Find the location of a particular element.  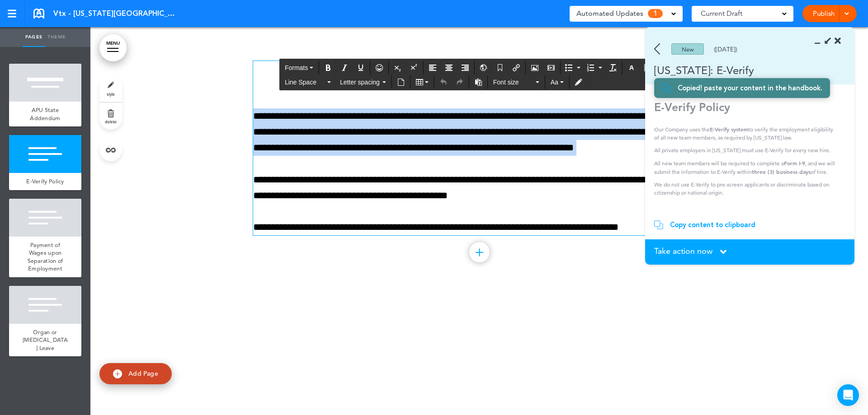

span: Letter spacing is located at coordinates (360, 82).